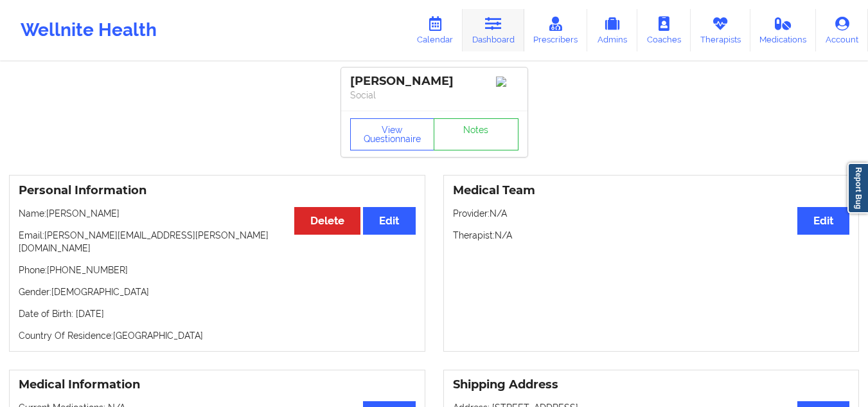 This screenshot has width=868, height=407. I want to click on p: Therapist: N/A, so click(651, 235).